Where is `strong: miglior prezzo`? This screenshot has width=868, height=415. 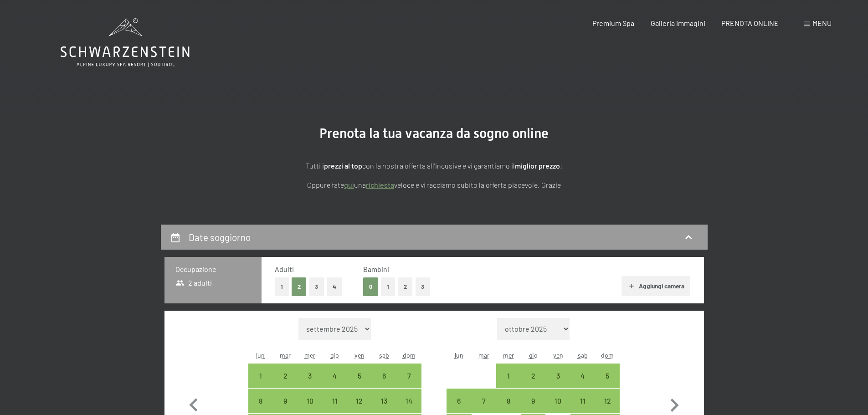 strong: miglior prezzo is located at coordinates (537, 165).